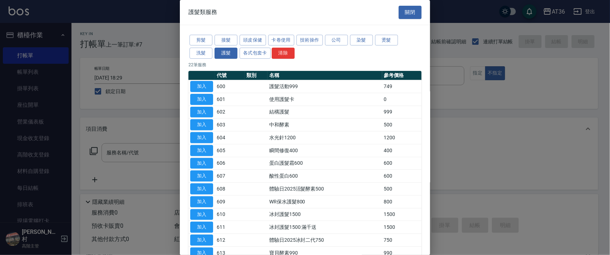 The height and width of the screenshot is (255, 610). I want to click on td: 冰封護髮1500, so click(325, 214).